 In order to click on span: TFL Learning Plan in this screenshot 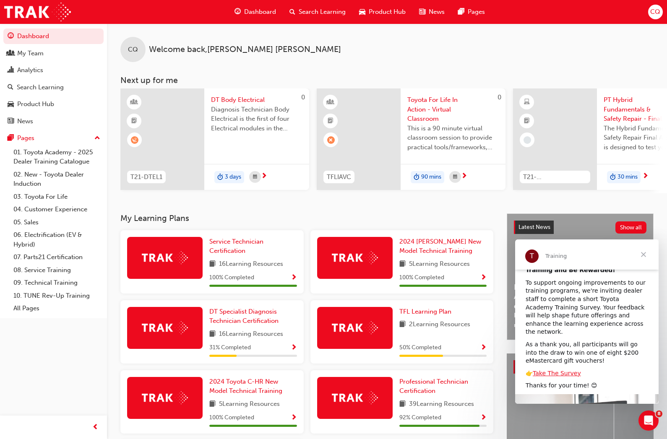, I will do `click(426, 312)`.